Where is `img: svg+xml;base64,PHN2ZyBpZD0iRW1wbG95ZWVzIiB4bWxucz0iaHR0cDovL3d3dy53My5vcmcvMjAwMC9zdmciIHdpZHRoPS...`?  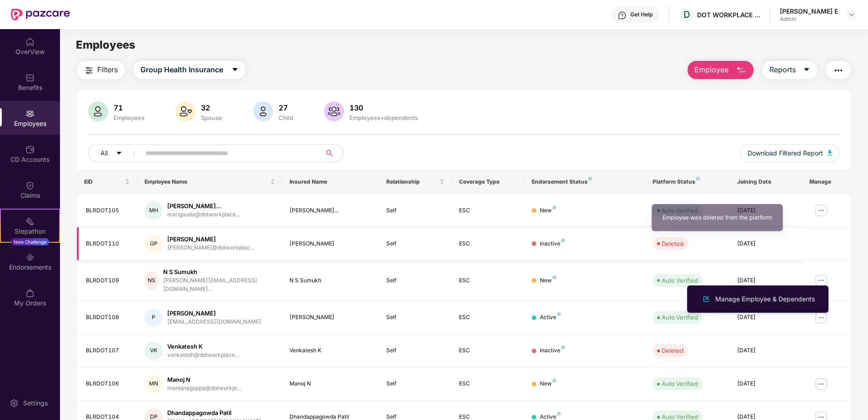 img: svg+xml;base64,PHN2ZyBpZD0iRW1wbG95ZWVzIiB4bWxucz0iaHR0cDovL3d3dy53My5vcmcvMjAwMC9zdmciIHdpZHRoPS... is located at coordinates (30, 113).